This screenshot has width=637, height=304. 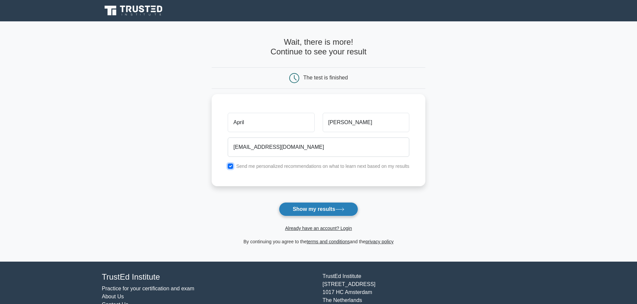 What do you see at coordinates (318, 147) in the screenshot?
I see `input: Email` at bounding box center [318, 147].